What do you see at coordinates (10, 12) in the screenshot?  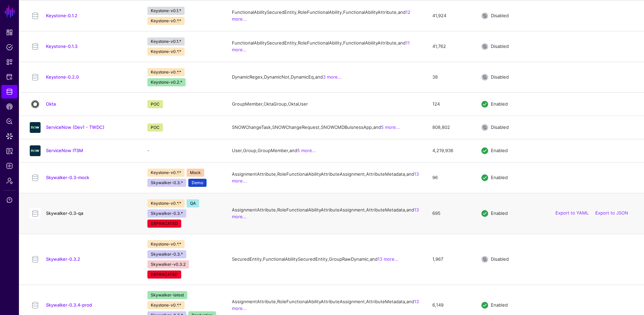 I see `a: SGNL` at bounding box center [10, 12].